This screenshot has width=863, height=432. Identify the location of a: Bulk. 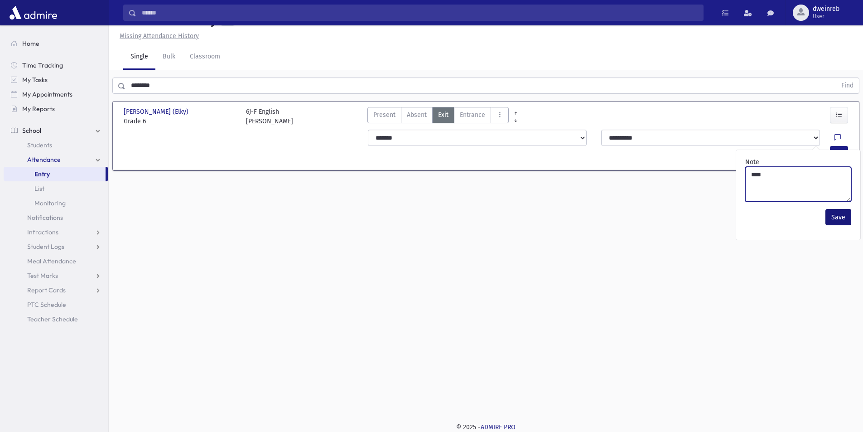
(169, 57).